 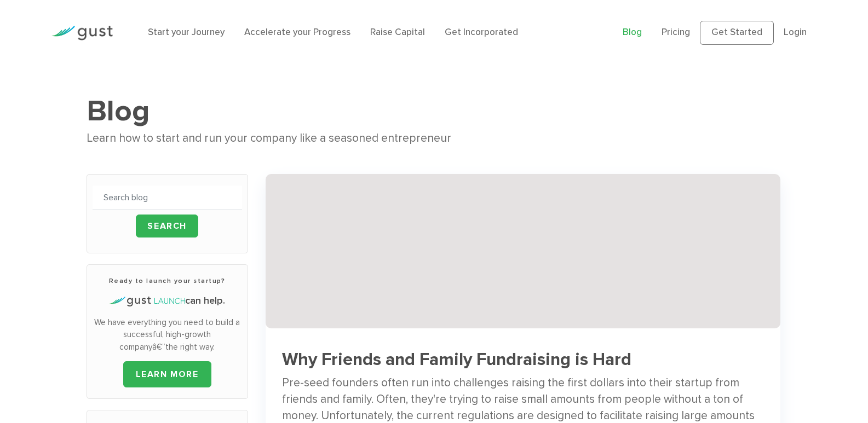 What do you see at coordinates (167, 301) in the screenshot?
I see `h4: can help.` at bounding box center [167, 301].